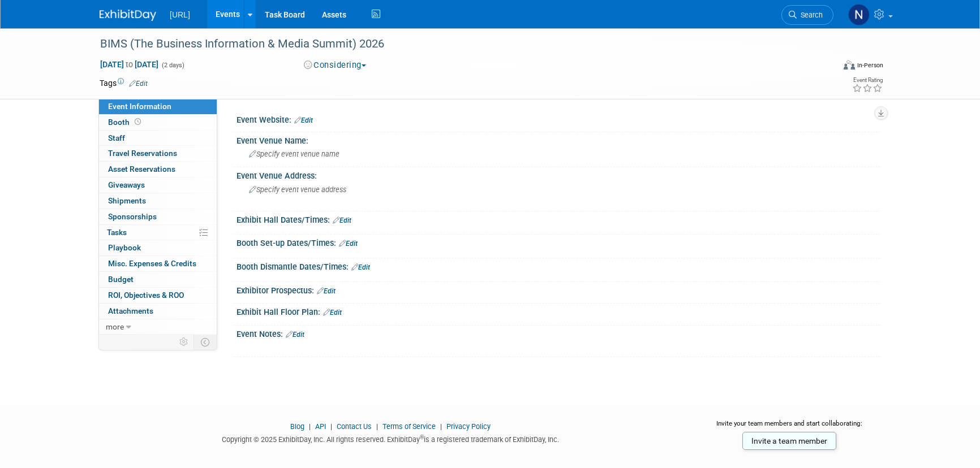  I want to click on a: Staff, so click(158, 138).